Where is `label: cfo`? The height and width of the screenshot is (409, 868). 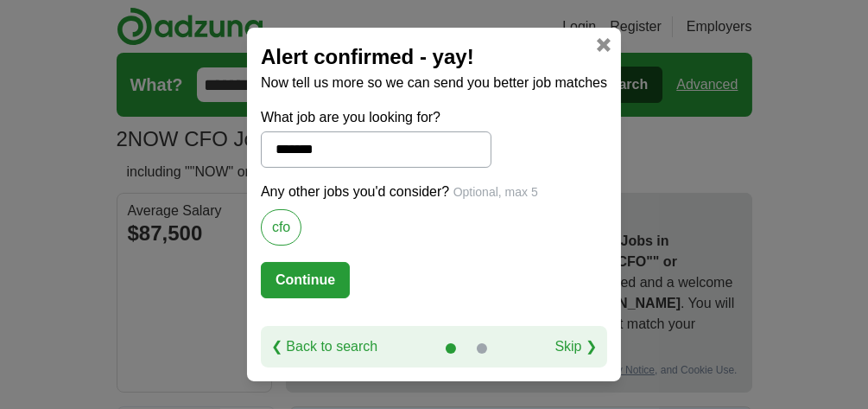
label: cfo is located at coordinates (281, 228).